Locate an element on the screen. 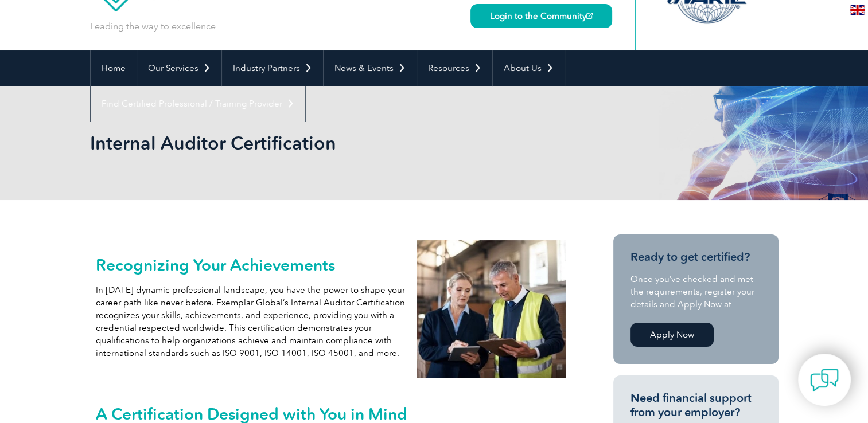 The image size is (868, 423). a: Apply Now is located at coordinates (672, 335).